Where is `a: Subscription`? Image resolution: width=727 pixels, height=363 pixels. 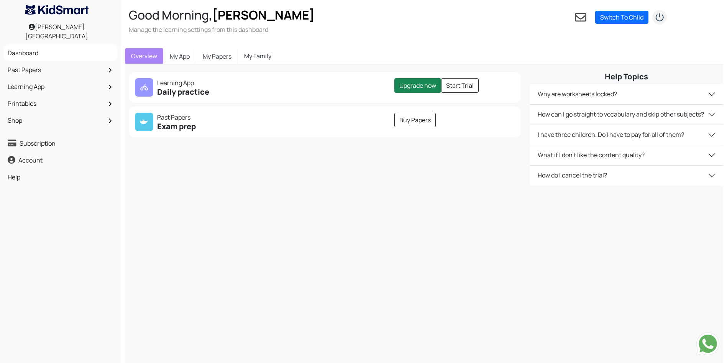
a: Subscription is located at coordinates (61, 143).